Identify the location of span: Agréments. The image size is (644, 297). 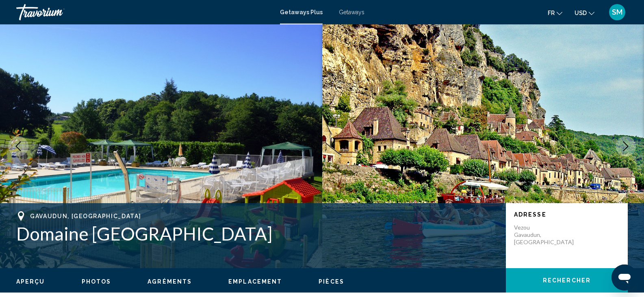
(169, 281).